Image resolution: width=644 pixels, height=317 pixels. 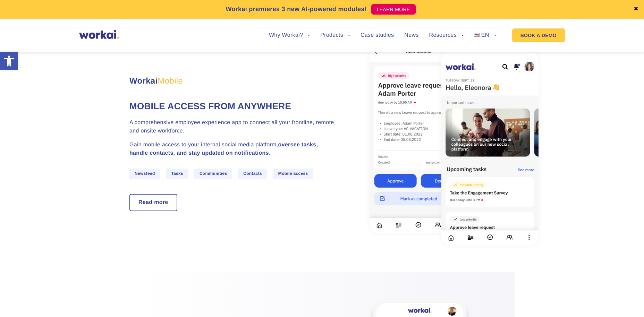 What do you see at coordinates (411, 35) in the screenshot?
I see `a: News` at bounding box center [411, 35].